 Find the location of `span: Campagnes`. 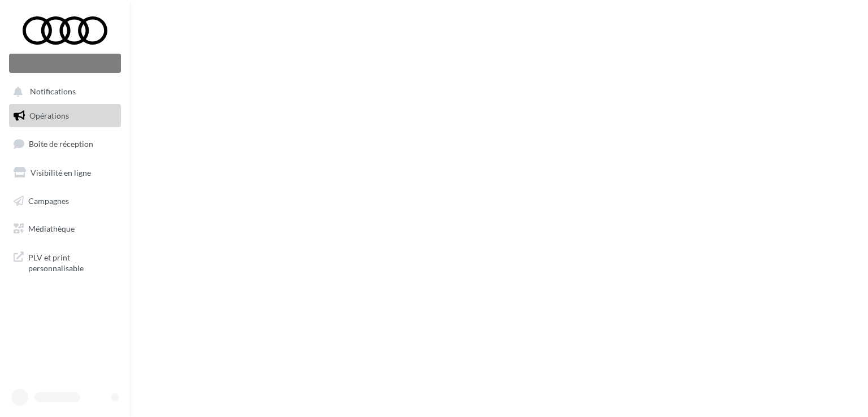

span: Campagnes is located at coordinates (48, 200).